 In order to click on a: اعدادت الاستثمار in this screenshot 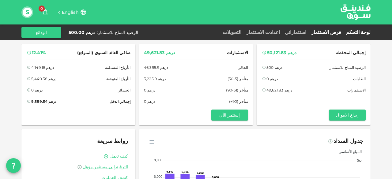, I will do `click(263, 32)`.